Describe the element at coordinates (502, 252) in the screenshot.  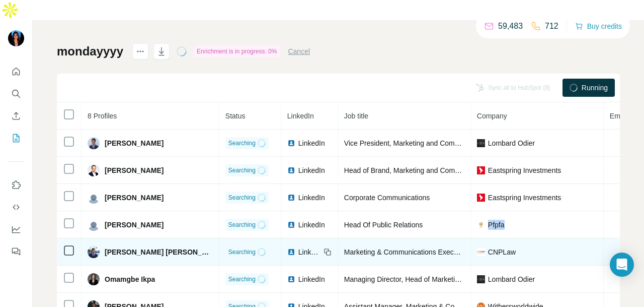
I see `span: CNPLaw` at that location.